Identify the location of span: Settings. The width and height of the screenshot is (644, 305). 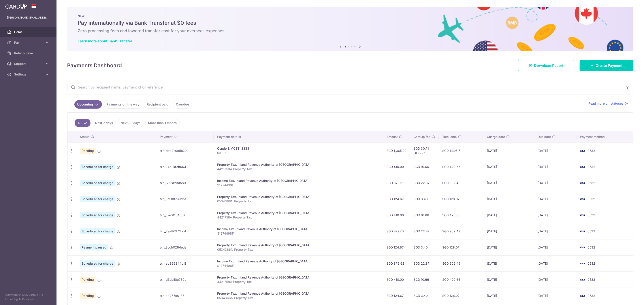
(29, 74).